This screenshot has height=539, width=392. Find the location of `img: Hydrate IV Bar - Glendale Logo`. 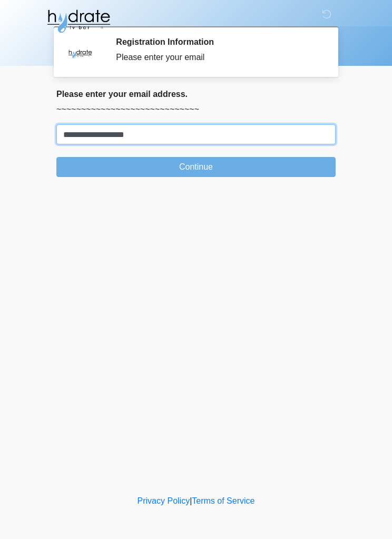

img: Hydrate IV Bar - Glendale Logo is located at coordinates (78, 21).